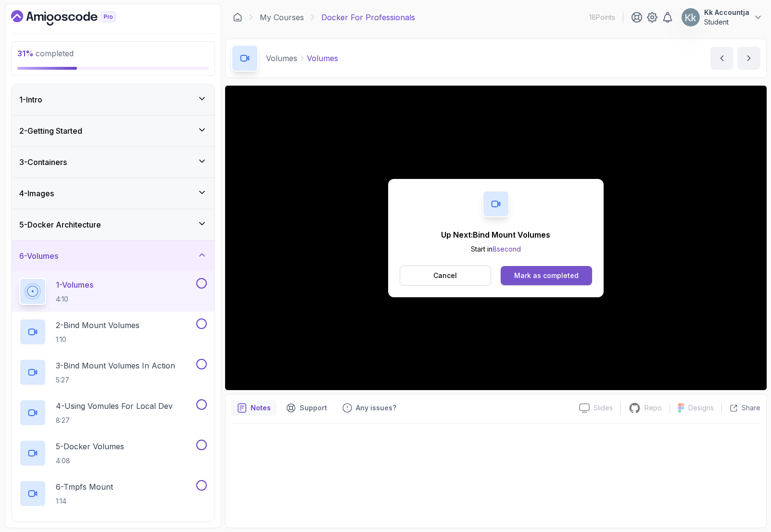 This screenshot has height=532, width=771. Describe the element at coordinates (547, 276) in the screenshot. I see `div: Mark as completed` at that location.